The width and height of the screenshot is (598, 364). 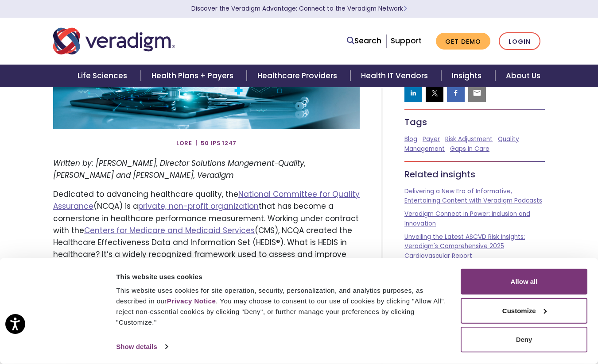 I want to click on a: Gaps in Care, so click(x=470, y=149).